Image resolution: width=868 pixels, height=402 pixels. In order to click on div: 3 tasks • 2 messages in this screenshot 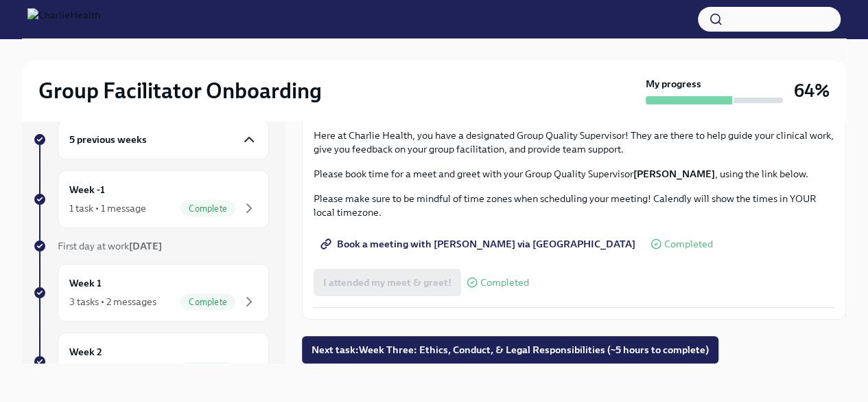, I will do `click(113, 301)`.